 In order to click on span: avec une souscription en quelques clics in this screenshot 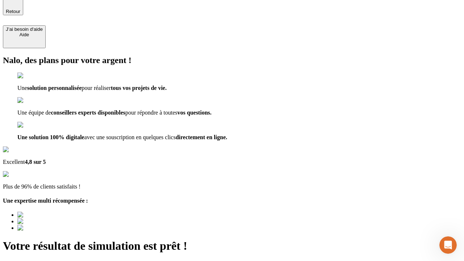, I will do `click(130, 137)`.